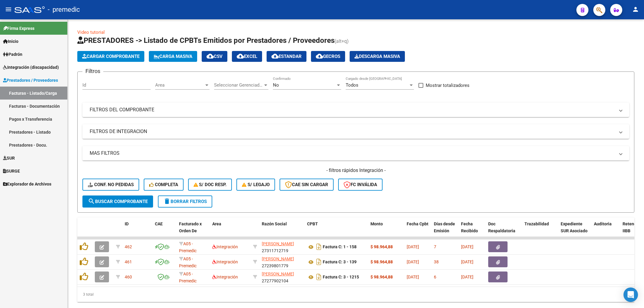 Image resolution: width=644 pixels, height=308 pixels. I want to click on span: Facturado x Orden De, so click(190, 227).